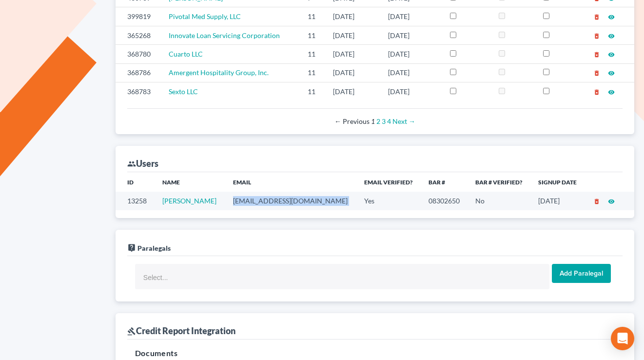 The width and height of the screenshot is (644, 360). Describe the element at coordinates (181, 331) in the screenshot. I see `div: Credit Report Integration` at that location.